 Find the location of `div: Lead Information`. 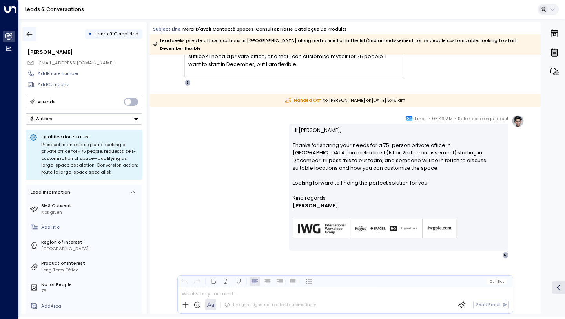

div: Lead Information is located at coordinates (49, 192).